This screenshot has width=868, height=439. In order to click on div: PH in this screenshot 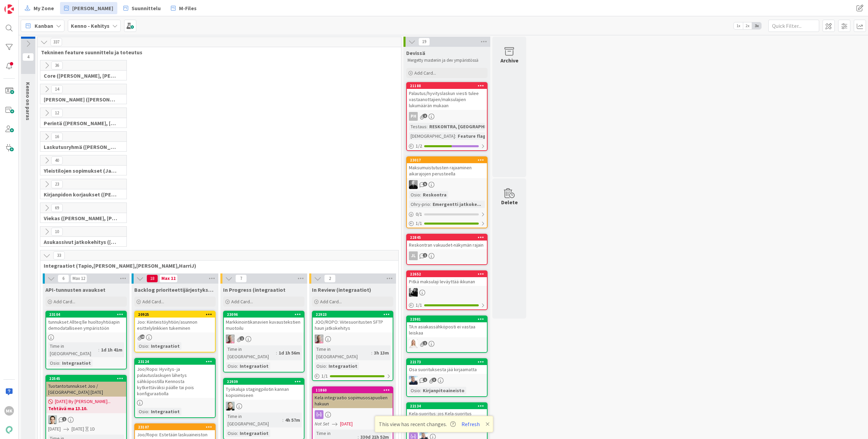, I will do `click(447, 116)`.